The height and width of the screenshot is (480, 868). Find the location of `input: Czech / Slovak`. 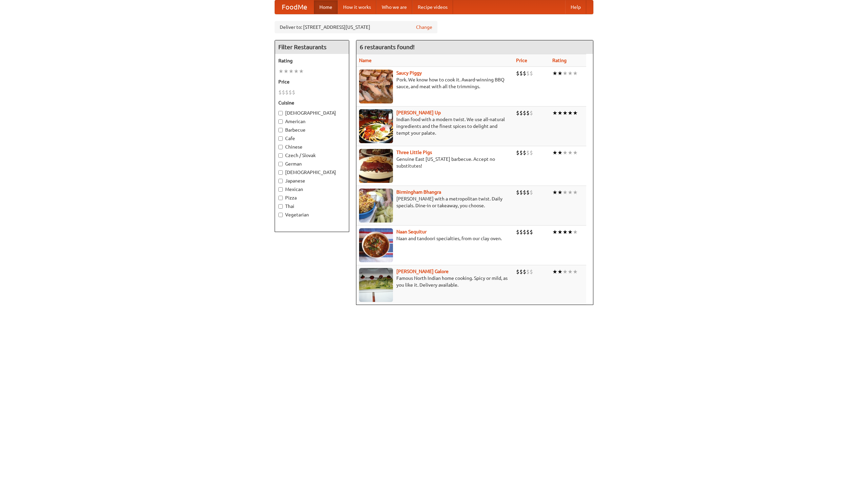

input: Czech / Slovak is located at coordinates (280, 155).